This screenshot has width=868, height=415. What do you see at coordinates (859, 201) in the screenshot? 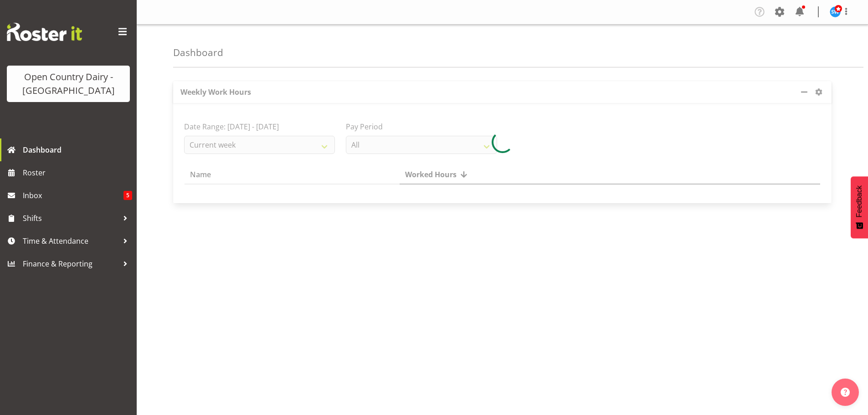
I see `span: Feedback` at bounding box center [859, 201].